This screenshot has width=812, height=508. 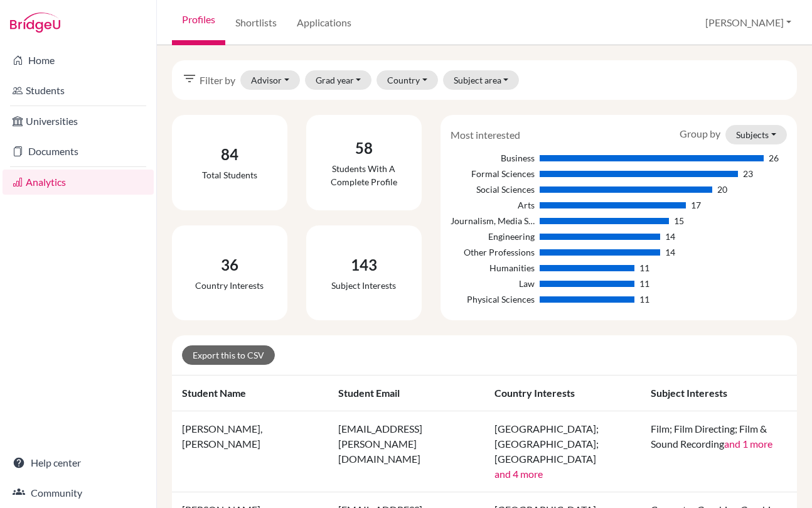 What do you see at coordinates (229, 355) in the screenshot?
I see `a: Export this to CSV` at bounding box center [229, 355].